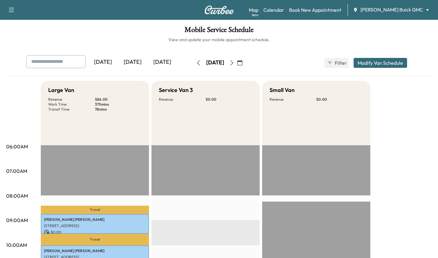 The image size is (438, 258). What do you see at coordinates (61, 90) in the screenshot?
I see `h5: Large Van` at bounding box center [61, 90].